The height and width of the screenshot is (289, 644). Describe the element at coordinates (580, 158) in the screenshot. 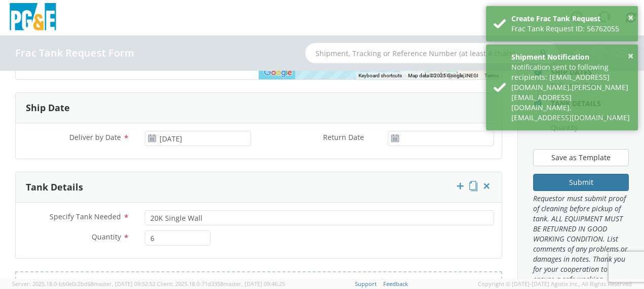

I see `button: Save as Template` at that location.